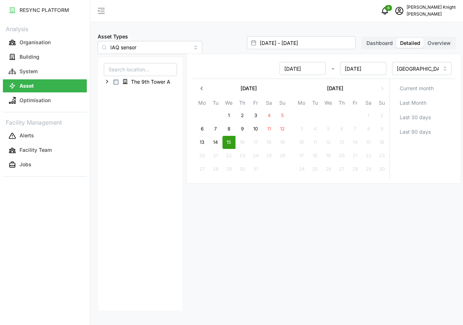 This screenshot has height=325, width=463. Describe the element at coordinates (45, 100) in the screenshot. I see `button: Optimisation` at that location.